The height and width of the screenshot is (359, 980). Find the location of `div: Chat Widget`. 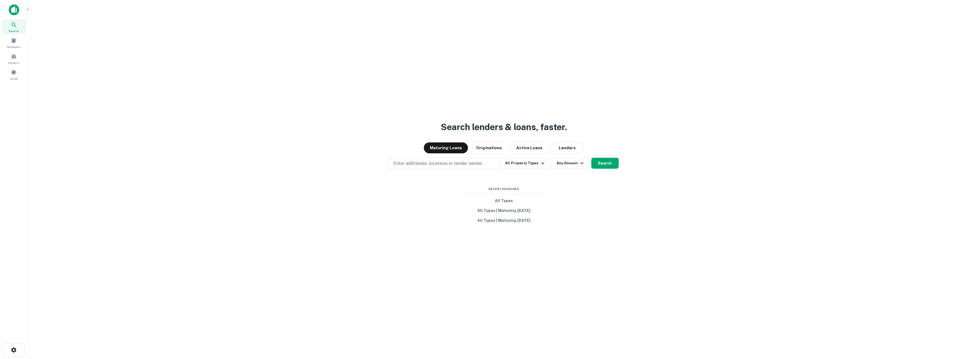

div: Chat Widget is located at coordinates (966, 329).